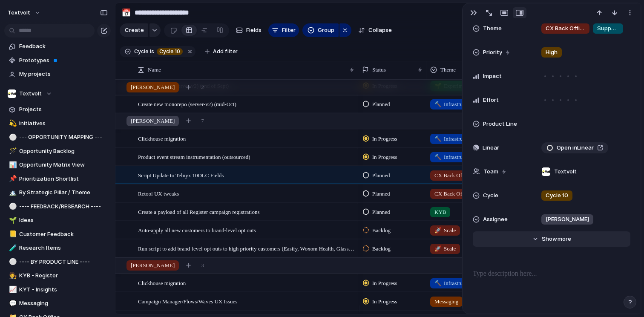  What do you see at coordinates (19, 13) in the screenshot?
I see `span: textvolt` at bounding box center [19, 13].